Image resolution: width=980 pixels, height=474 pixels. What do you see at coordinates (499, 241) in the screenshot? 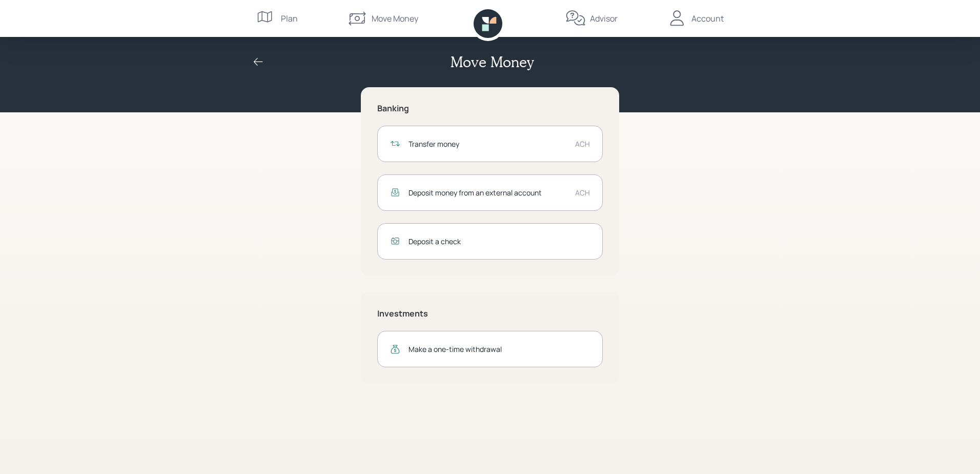
I see `div: Deposit a check` at bounding box center [499, 241].